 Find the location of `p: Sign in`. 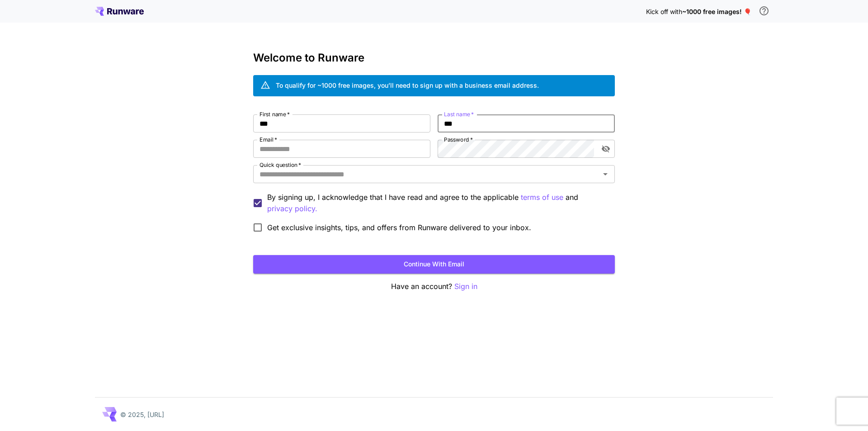

p: Sign in is located at coordinates (466, 286).